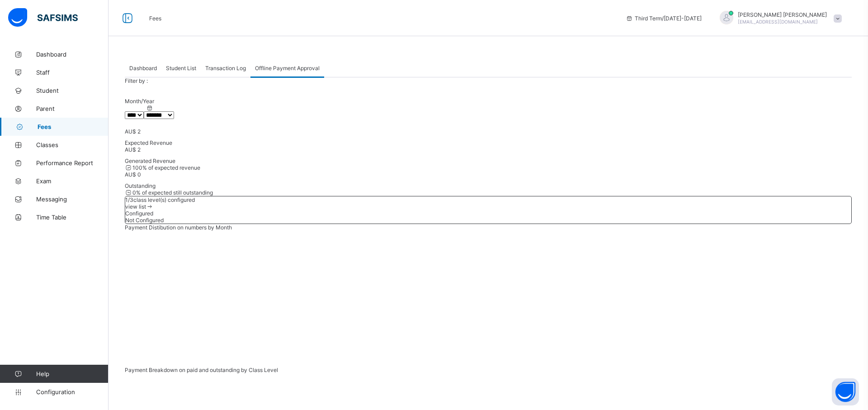 The image size is (868, 410). What do you see at coordinates (72, 217) in the screenshot?
I see `span: Time Table` at bounding box center [72, 217].